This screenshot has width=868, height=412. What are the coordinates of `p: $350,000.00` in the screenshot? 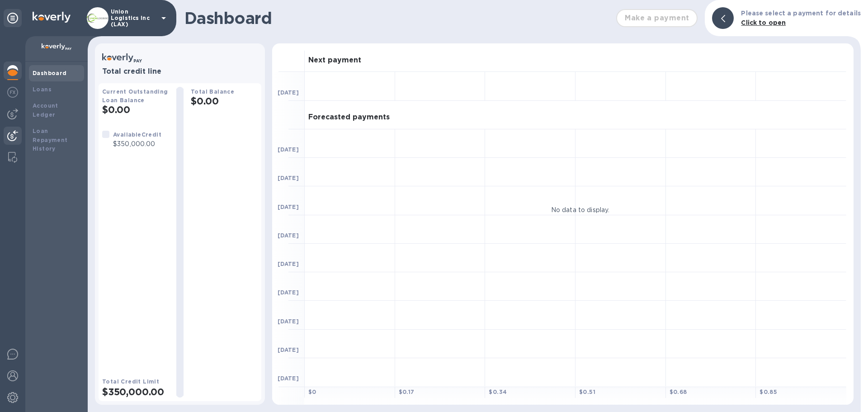 It's located at (137, 144).